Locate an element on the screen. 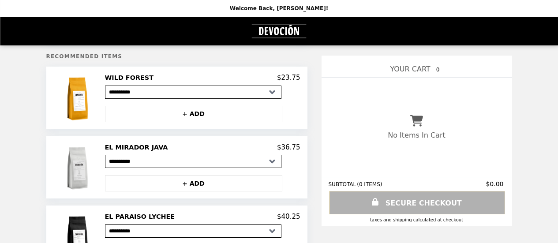 This screenshot has height=243, width=558. img: Brand Logo is located at coordinates (279, 31).